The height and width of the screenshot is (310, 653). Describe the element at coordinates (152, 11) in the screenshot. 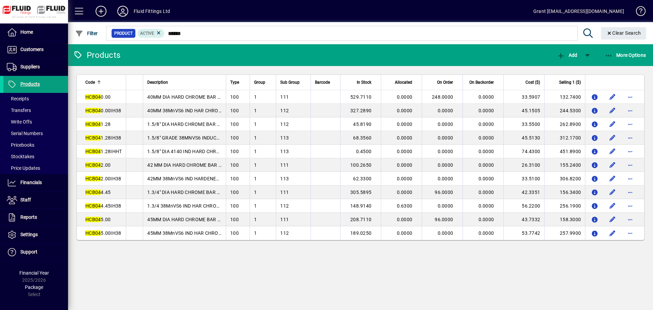

I see `div: Fluid Fittings Ltd` at that location.